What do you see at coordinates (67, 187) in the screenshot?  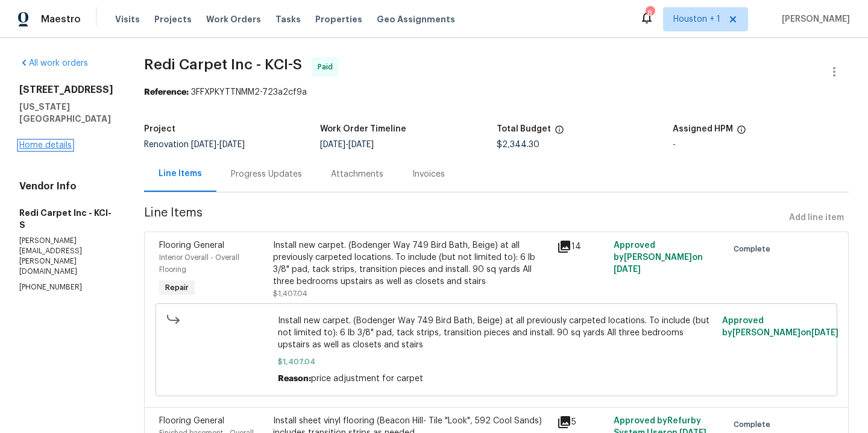 I see `h4: Vendor Info` at bounding box center [67, 187].